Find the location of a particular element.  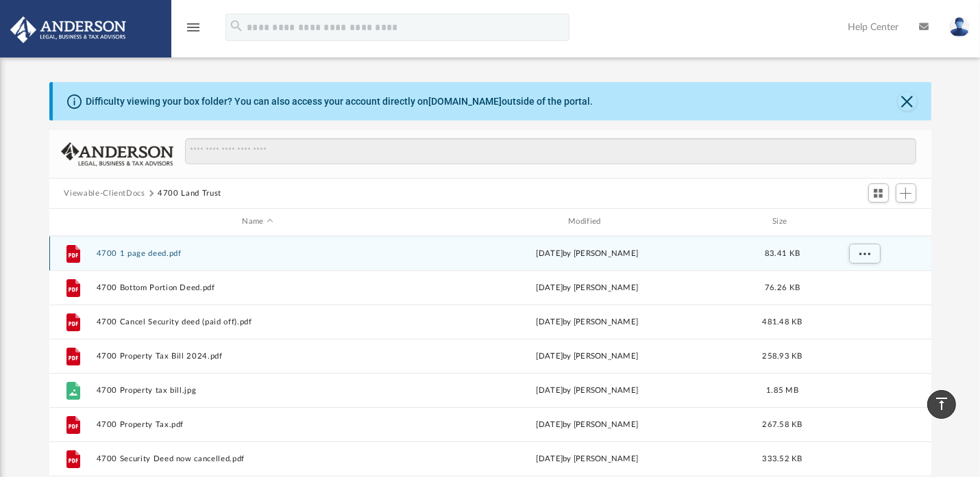

img: Anderson Advisors Platinum Portal is located at coordinates (68, 30).